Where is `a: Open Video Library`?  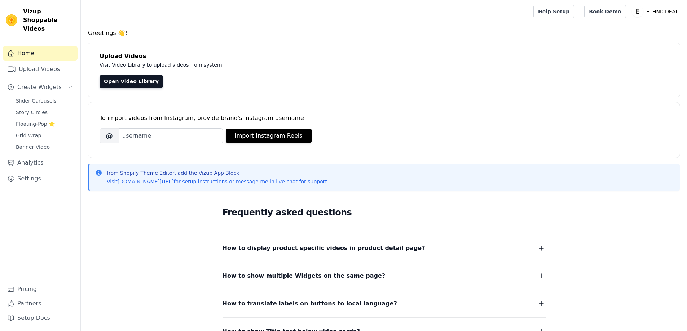 a: Open Video Library is located at coordinates (131, 81).